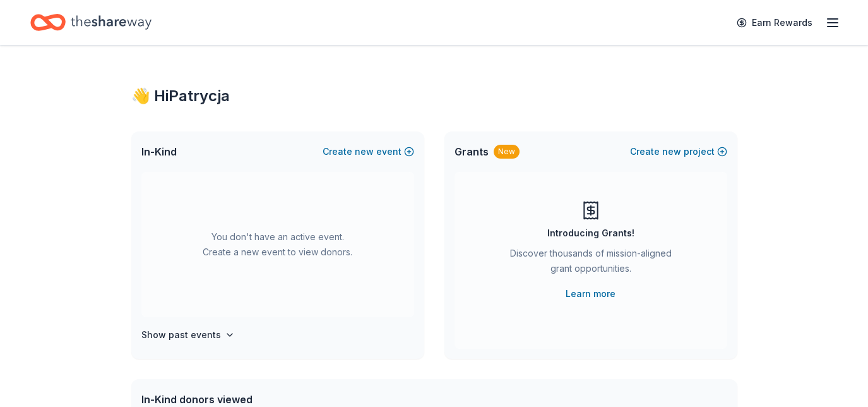 This screenshot has width=868, height=407. What do you see at coordinates (774, 23) in the screenshot?
I see `a: Earn Rewards` at bounding box center [774, 23].